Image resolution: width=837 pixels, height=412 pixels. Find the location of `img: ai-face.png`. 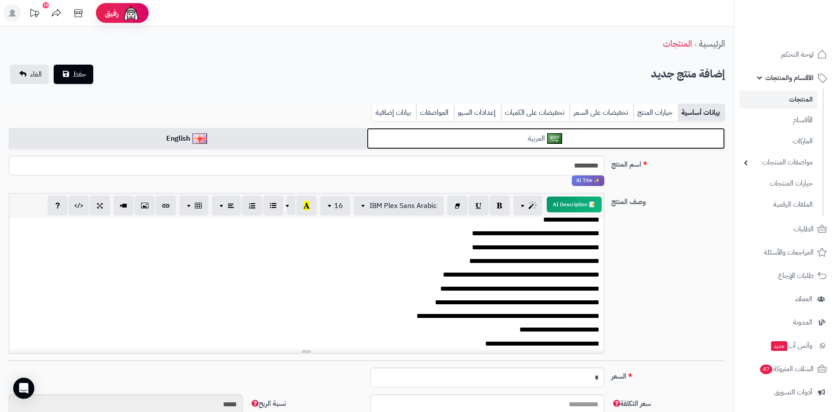

img: ai-face.png is located at coordinates (131, 13).